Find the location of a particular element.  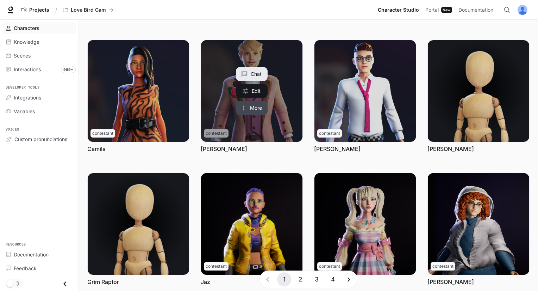

span: Interactions is located at coordinates (27, 69).